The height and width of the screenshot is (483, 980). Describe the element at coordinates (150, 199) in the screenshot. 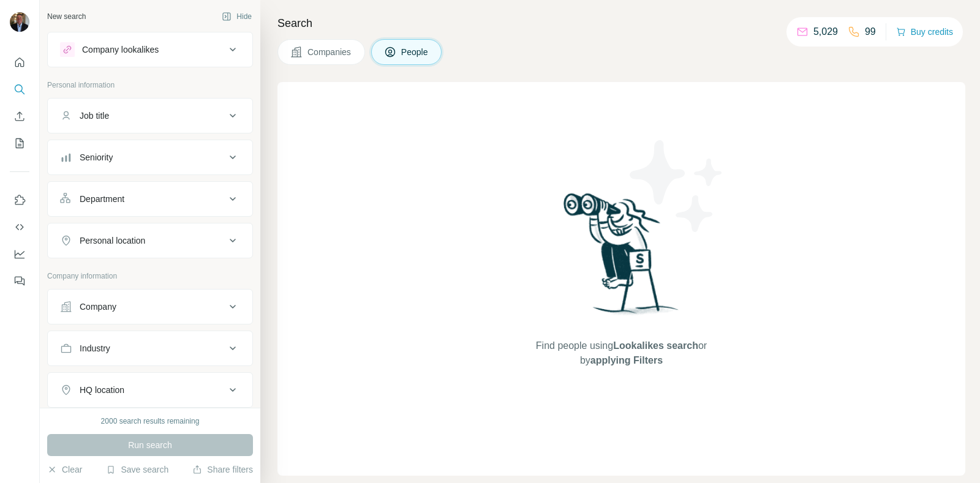

I see `button: Department` at that location.